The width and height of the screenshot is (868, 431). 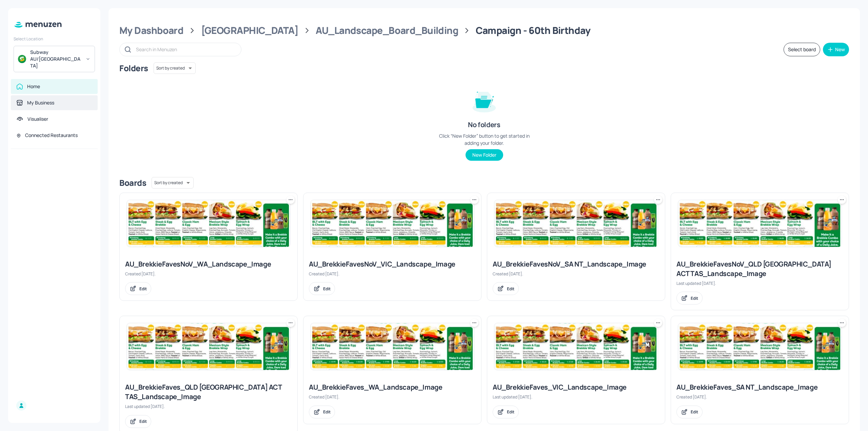 What do you see at coordinates (38, 119) in the screenshot?
I see `div: Visualiser` at bounding box center [38, 119].